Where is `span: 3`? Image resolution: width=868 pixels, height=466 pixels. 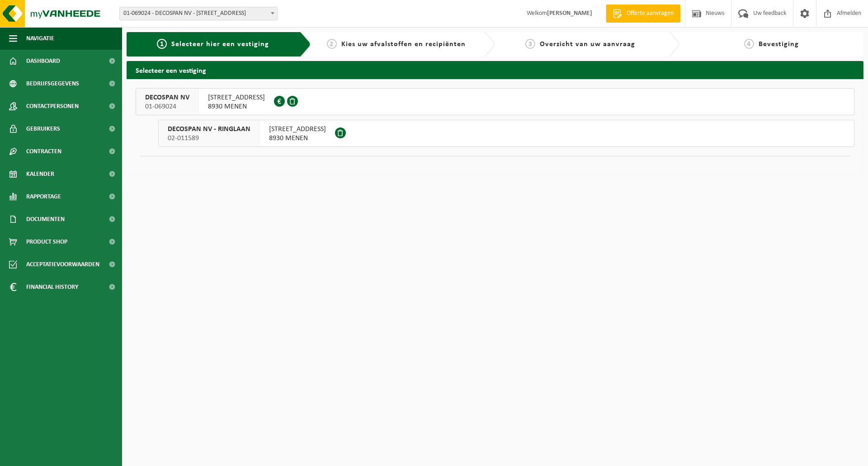 span: 3 is located at coordinates (530, 44).